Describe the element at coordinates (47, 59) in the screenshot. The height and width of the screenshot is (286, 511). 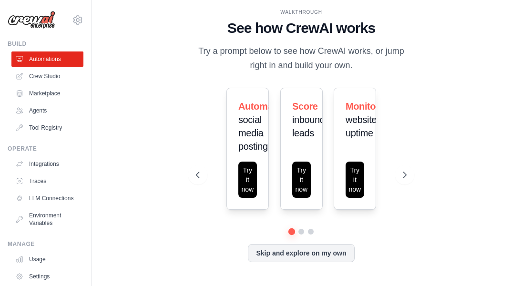
I see `a: Automations` at that location.